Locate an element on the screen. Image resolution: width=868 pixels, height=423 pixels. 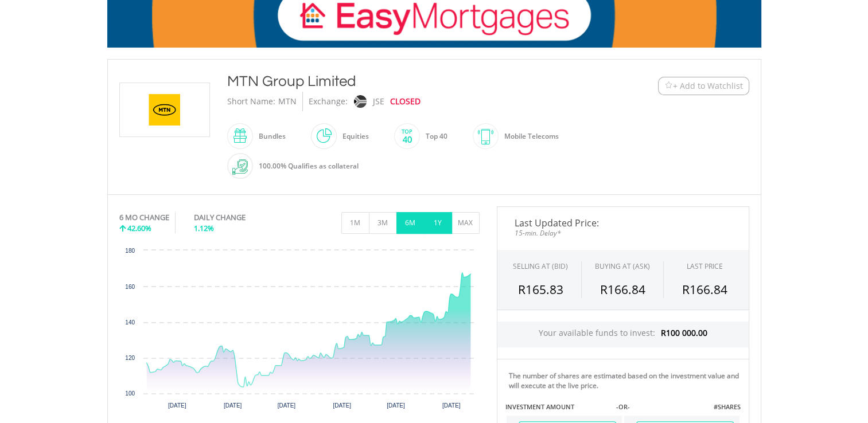
div: Short Name: is located at coordinates (251, 102).